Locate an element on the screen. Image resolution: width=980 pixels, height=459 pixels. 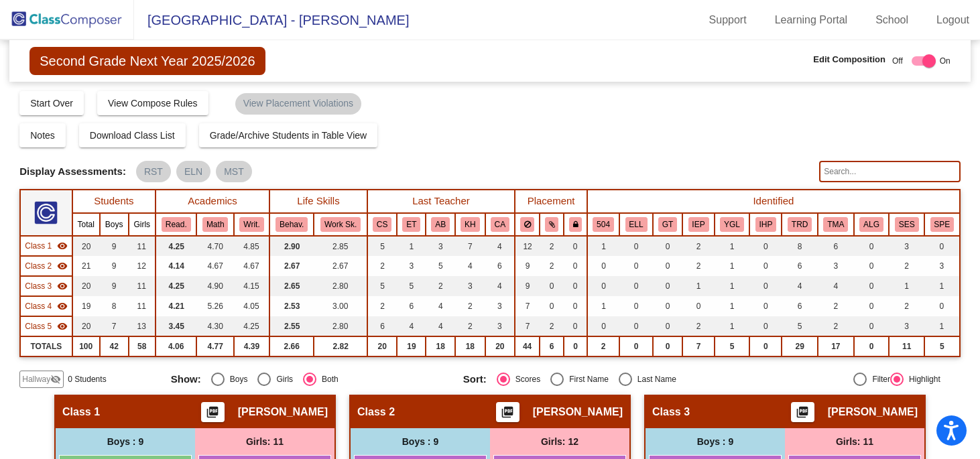
td: 44 is located at coordinates (527, 346).